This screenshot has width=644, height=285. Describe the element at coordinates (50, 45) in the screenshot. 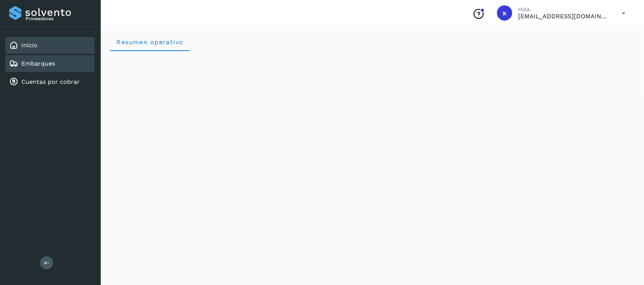

I see `div: Inicio` at that location.